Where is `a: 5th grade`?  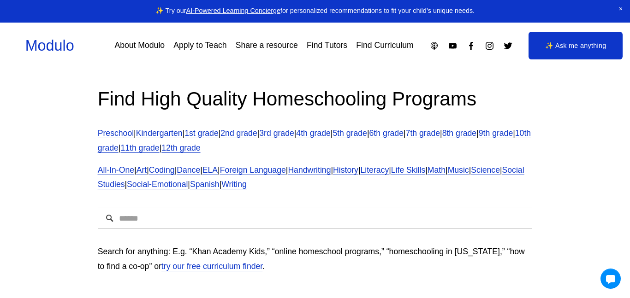
a: 5th grade is located at coordinates (349, 133).